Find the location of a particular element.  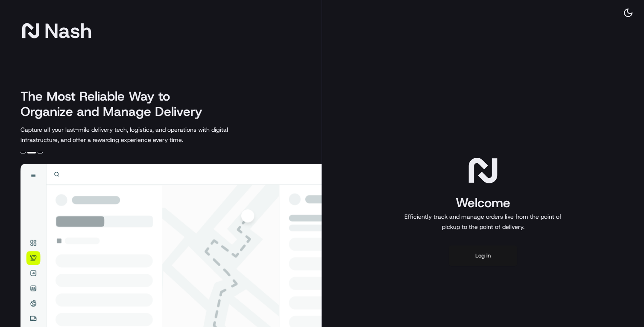

h1: Welcome is located at coordinates (483, 203).